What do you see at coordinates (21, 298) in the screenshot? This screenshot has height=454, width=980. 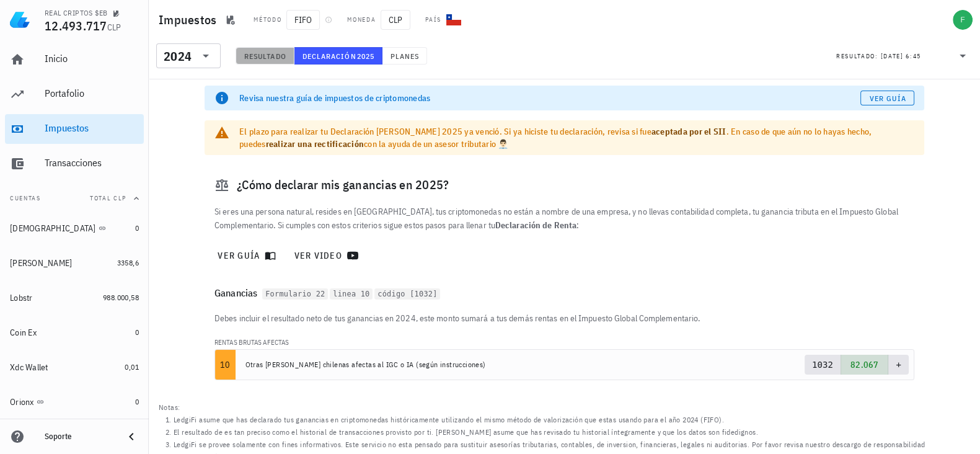 I see `div: Lobstr` at bounding box center [21, 298].